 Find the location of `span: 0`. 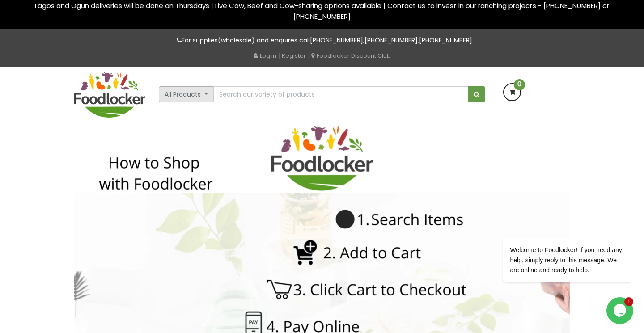

span: 0 is located at coordinates (519, 84).